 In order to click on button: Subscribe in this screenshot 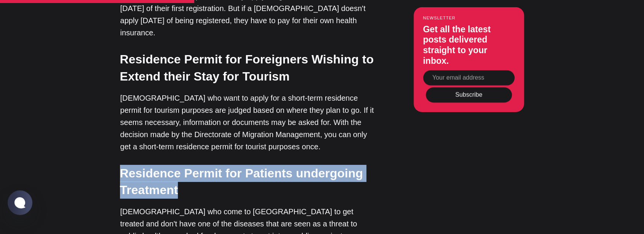, I will do `click(469, 95)`.